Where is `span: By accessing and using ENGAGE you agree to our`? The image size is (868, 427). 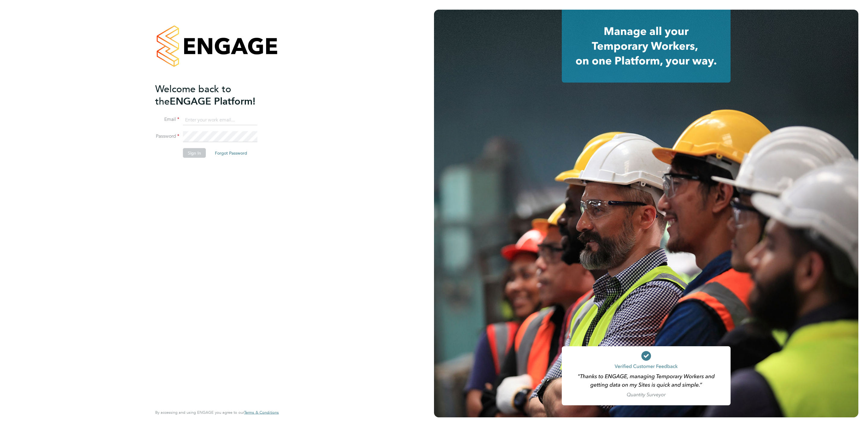
span: By accessing and using ENGAGE you agree to our is located at coordinates (217, 412).